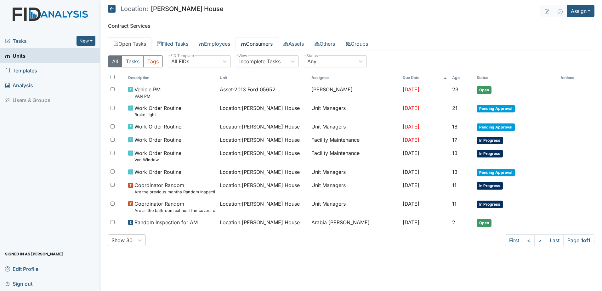 This screenshot has height=291, width=602. What do you see at coordinates (19, 85) in the screenshot?
I see `span: Analysis` at bounding box center [19, 85].